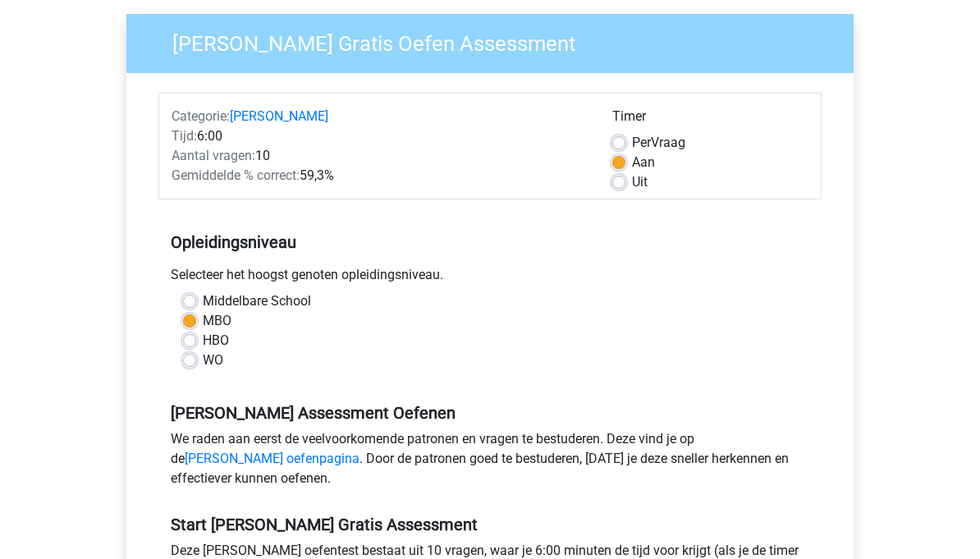 The height and width of the screenshot is (559, 980). Describe the element at coordinates (184, 135) in the screenshot. I see `span: Tijd:` at that location.